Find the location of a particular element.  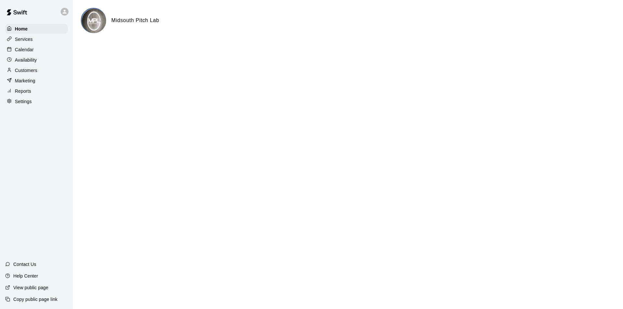

img: Midsouth Pitch Lab logo is located at coordinates (94, 21).